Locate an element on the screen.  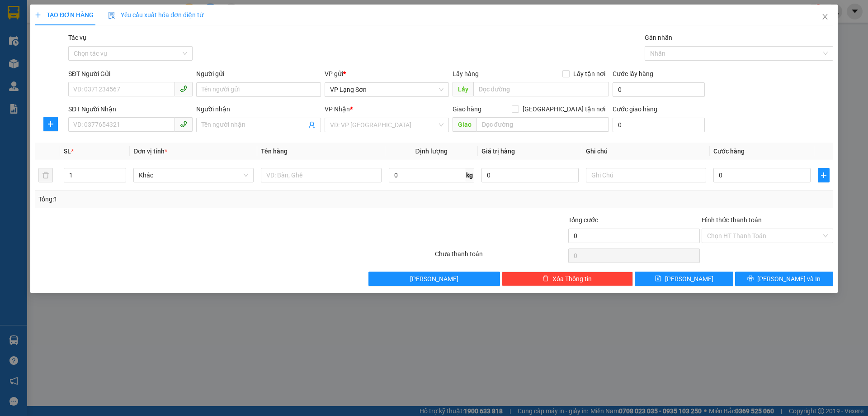
span: delete is located at coordinates (546, 279).